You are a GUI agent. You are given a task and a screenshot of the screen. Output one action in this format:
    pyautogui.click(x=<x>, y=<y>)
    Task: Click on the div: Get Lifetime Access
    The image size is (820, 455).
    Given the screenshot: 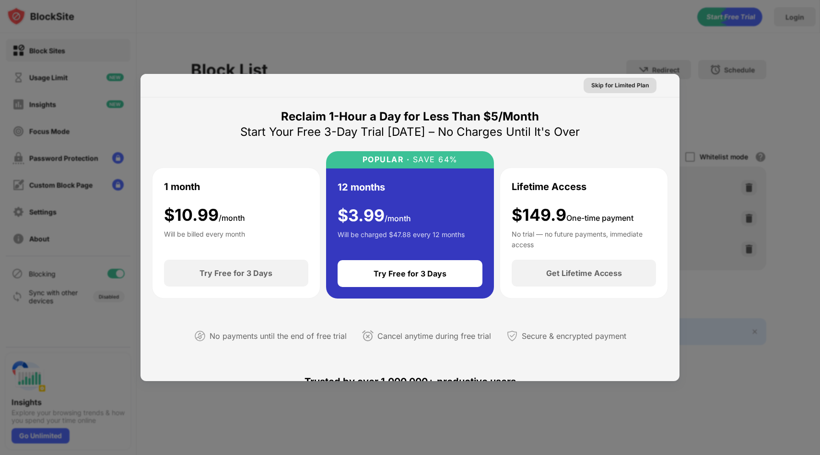 What is the action you would take?
    pyautogui.click(x=584, y=273)
    